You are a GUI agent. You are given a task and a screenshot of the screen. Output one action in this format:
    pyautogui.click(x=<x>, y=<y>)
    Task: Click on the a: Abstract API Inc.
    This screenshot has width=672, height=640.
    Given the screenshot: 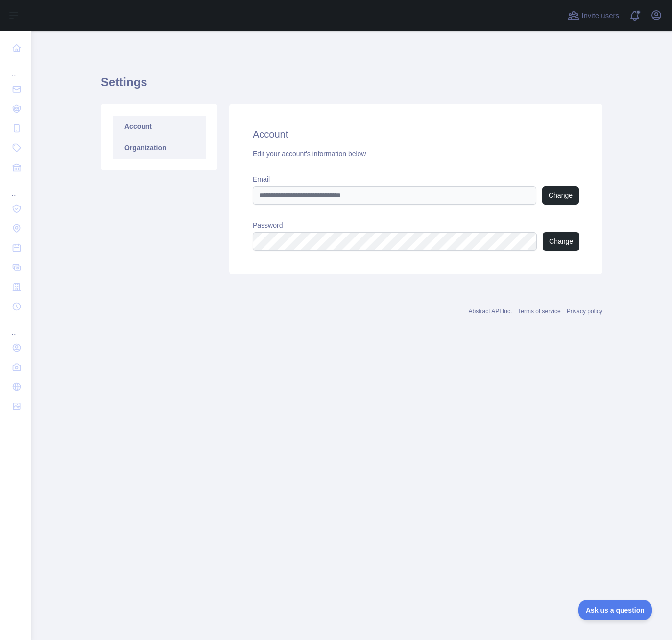 What is the action you would take?
    pyautogui.click(x=490, y=311)
    